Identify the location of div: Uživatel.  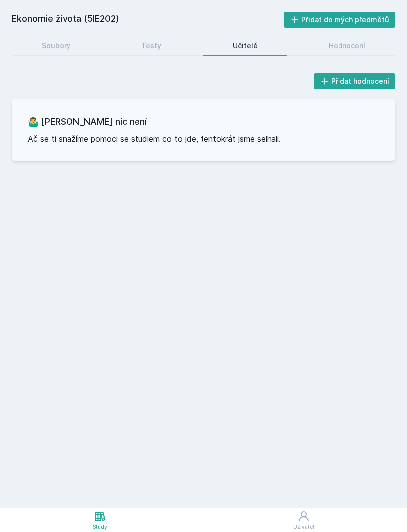
(304, 527).